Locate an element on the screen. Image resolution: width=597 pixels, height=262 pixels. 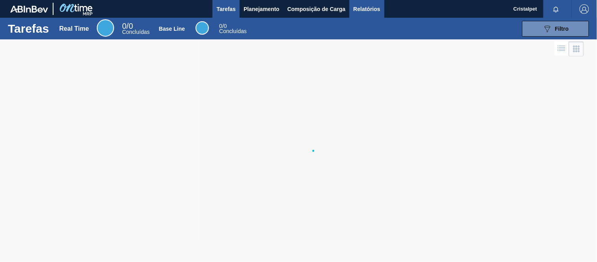
span: Composição de Carga is located at coordinates (316, 9).